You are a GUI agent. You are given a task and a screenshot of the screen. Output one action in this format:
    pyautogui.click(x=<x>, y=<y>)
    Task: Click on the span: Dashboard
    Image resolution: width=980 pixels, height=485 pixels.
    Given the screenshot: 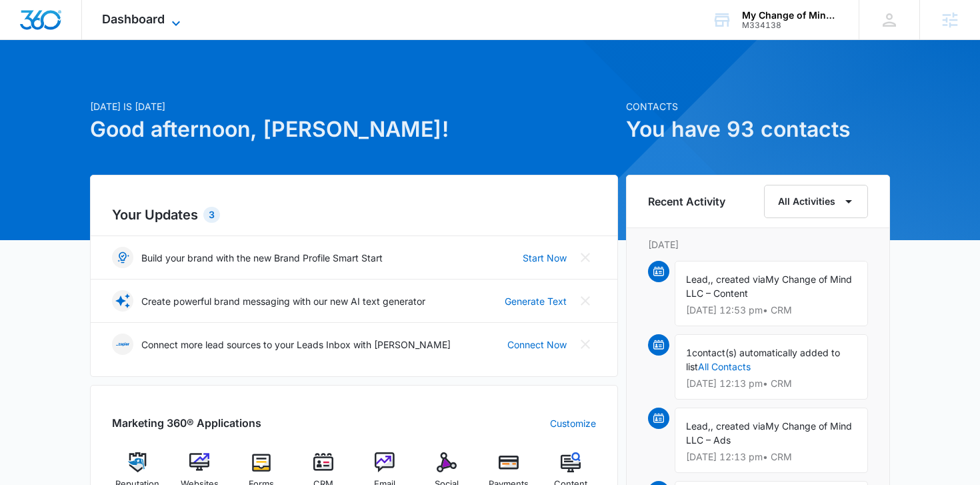 What is the action you would take?
    pyautogui.click(x=133, y=18)
    